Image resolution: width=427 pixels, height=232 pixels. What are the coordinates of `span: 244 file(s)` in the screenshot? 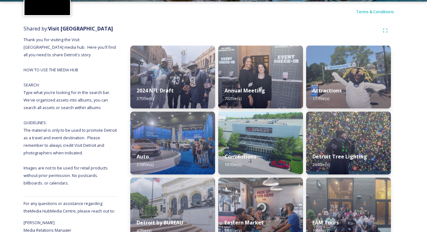 It's located at (321, 164).